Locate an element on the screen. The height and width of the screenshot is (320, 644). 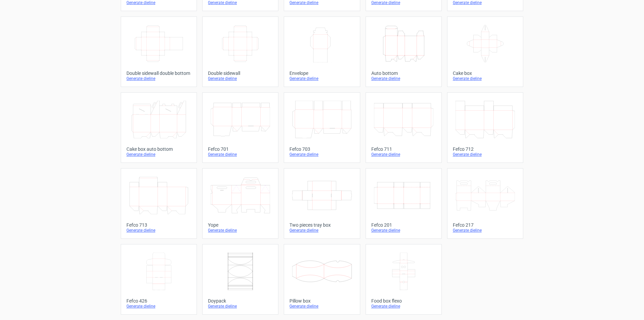
div: Food box flexo is located at coordinates (404, 301).